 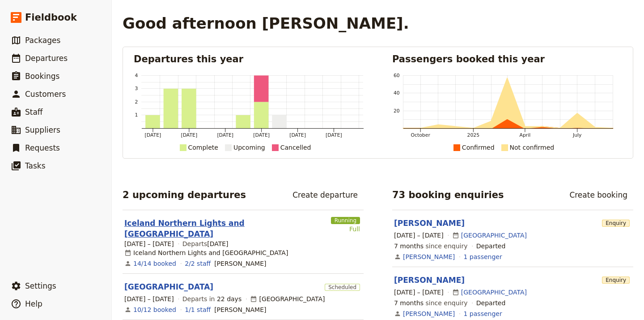 I want to click on a: Create departure, so click(x=325, y=195).